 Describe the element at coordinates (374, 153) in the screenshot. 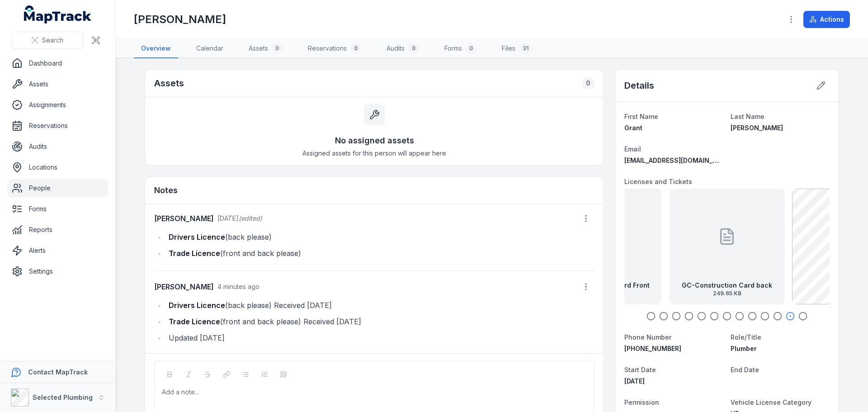

I see `span: Assigned assets for this person will appear here` at that location.